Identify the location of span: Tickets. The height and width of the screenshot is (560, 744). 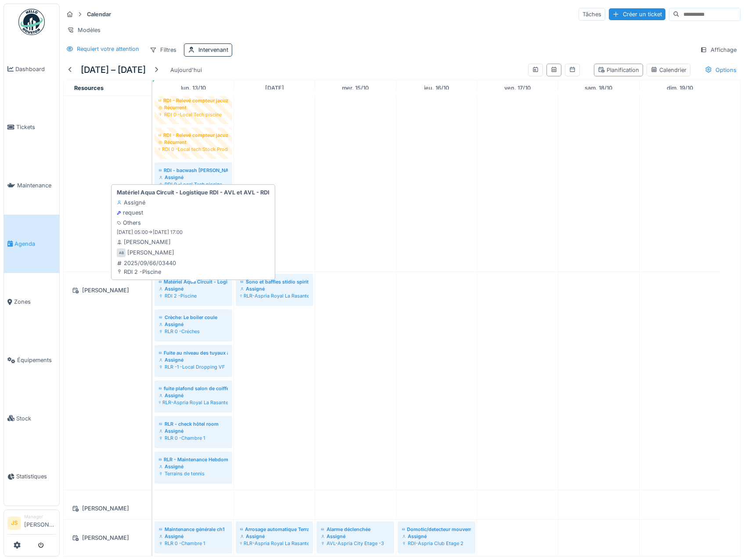
(36, 127).